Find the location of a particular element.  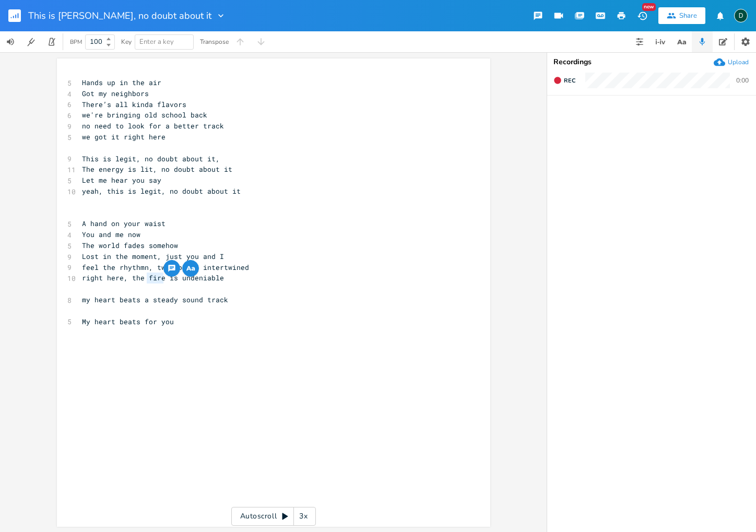

div: 3x is located at coordinates (303, 516).